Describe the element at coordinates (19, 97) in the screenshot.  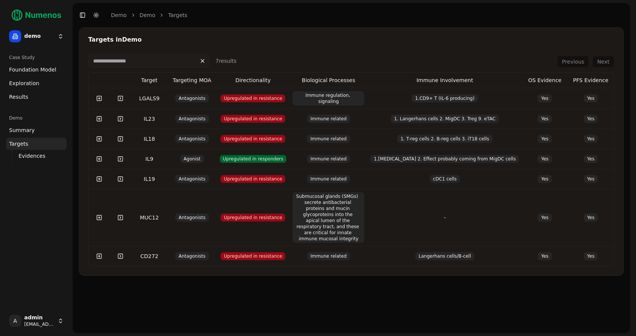
I see `span: Results` at that location.